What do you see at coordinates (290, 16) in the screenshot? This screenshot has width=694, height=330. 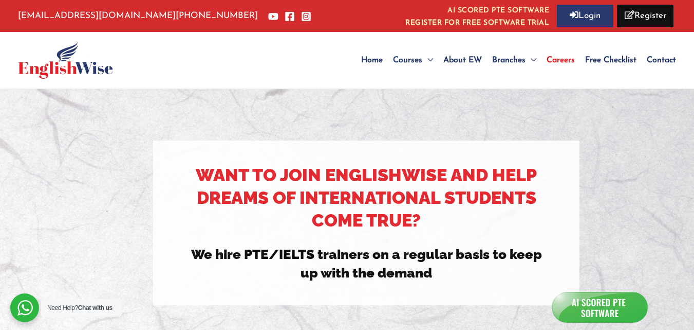 I see `a: Facebook` at bounding box center [290, 16].